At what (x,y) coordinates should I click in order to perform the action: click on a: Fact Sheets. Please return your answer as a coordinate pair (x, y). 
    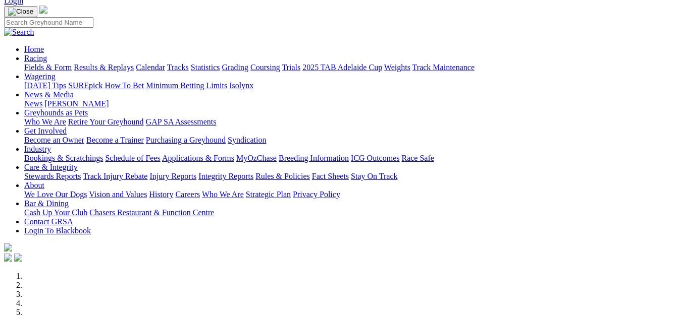
    Looking at the image, I should click on (330, 176).